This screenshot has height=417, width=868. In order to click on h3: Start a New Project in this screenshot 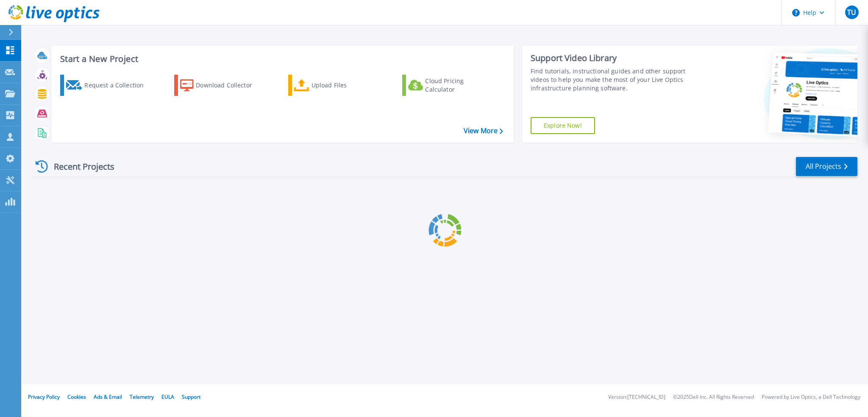, I will do `click(282, 59)`.